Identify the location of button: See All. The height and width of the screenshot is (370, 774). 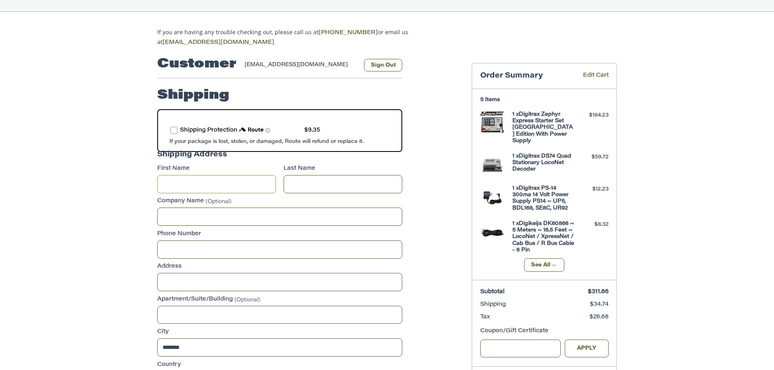
(544, 265).